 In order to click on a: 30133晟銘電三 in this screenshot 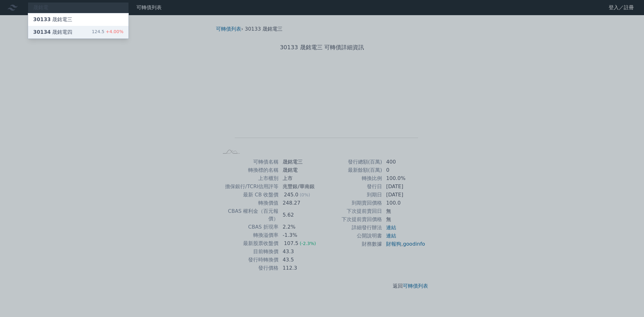, I will do `click(78, 19)`.